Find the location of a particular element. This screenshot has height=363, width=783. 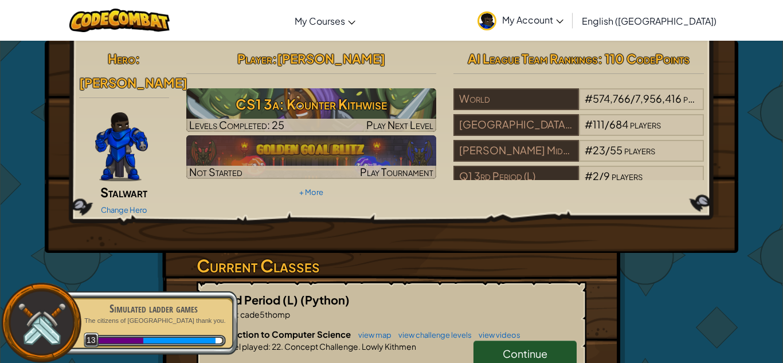

span: AI League Team Rankings is located at coordinates (532, 58).